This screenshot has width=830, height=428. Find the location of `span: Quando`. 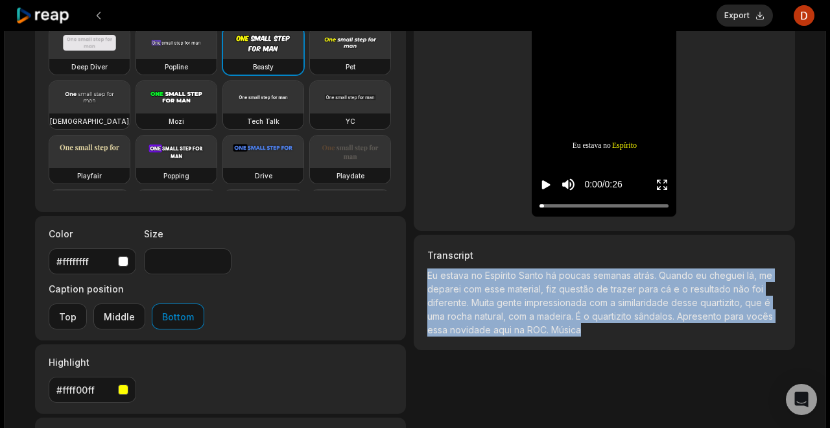

span: Quando is located at coordinates (677, 275).